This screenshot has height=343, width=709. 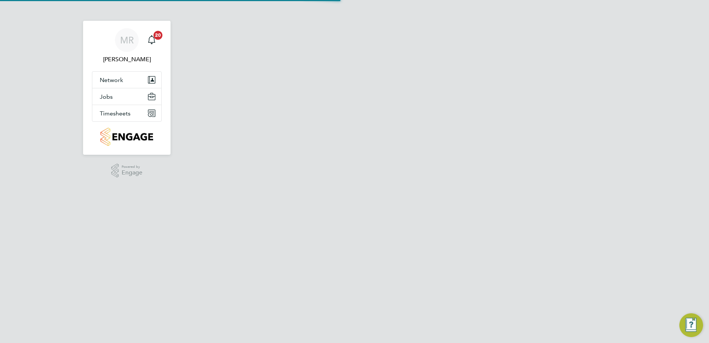 What do you see at coordinates (106, 96) in the screenshot?
I see `span: Jobs` at bounding box center [106, 96].